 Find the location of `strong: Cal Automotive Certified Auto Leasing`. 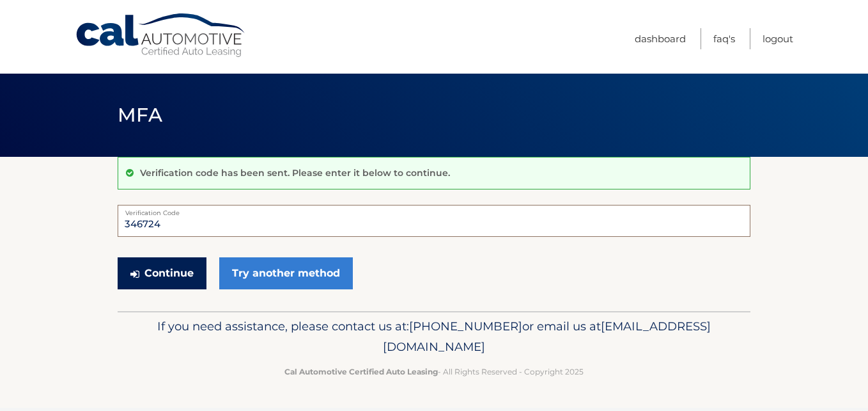

strong: Cal Automotive Certified Auto Leasing is located at coordinates (361, 371).